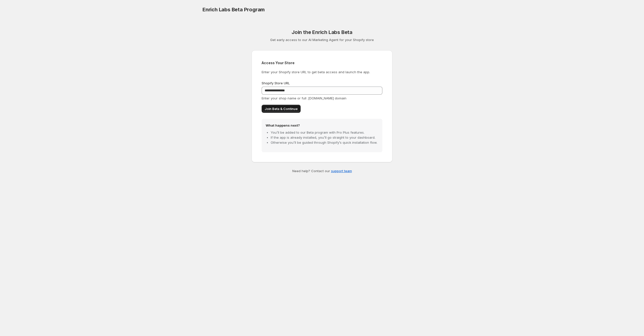 This screenshot has height=336, width=644. Describe the element at coordinates (324, 132) in the screenshot. I see `li: You’ll be added to our Beta program with Pro Plus features.` at that location.